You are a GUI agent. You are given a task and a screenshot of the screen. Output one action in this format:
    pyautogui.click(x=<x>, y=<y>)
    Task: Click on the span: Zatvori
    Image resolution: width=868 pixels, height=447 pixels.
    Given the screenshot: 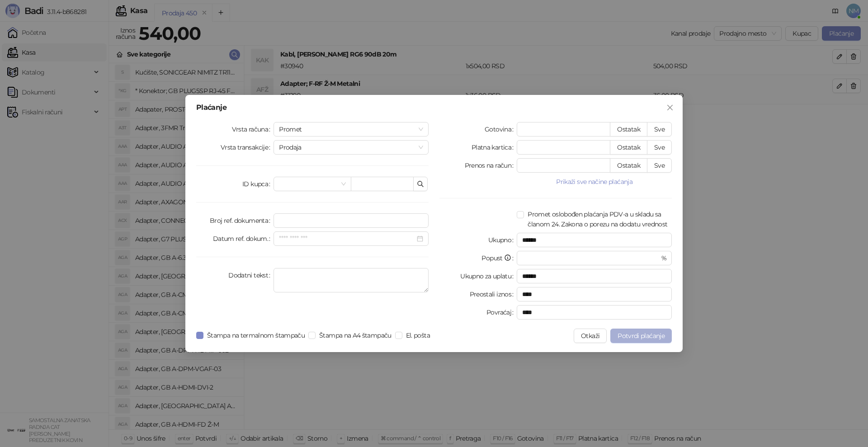 What is the action you would take?
    pyautogui.click(x=670, y=107)
    